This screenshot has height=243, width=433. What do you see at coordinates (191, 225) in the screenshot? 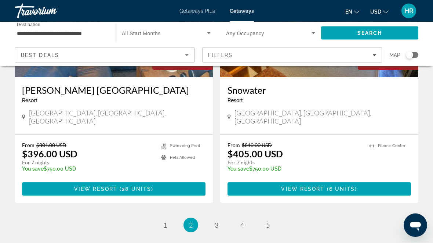
I see `span: 2` at bounding box center [191, 225].